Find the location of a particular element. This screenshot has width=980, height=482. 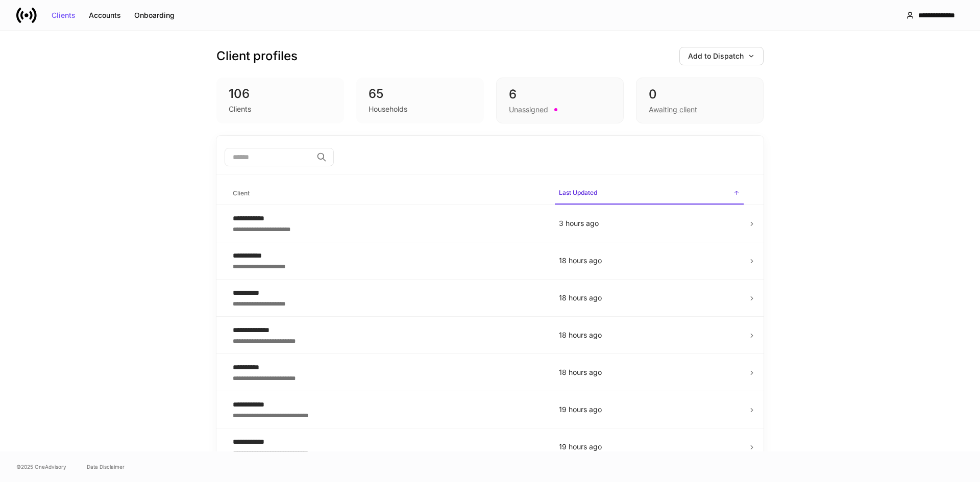

div: 0Awaiting client is located at coordinates (700, 100).